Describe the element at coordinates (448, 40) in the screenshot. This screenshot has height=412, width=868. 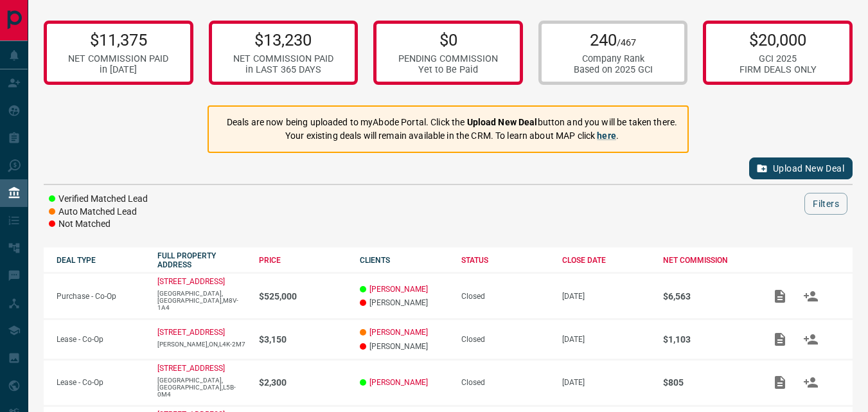
I see `p: $0` at that location.